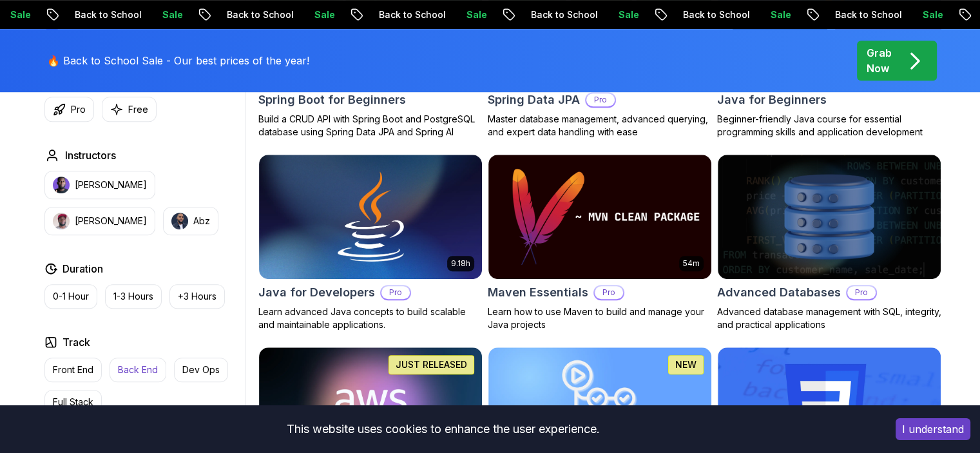 This screenshot has width=980, height=453. I want to click on p: Abz, so click(202, 221).